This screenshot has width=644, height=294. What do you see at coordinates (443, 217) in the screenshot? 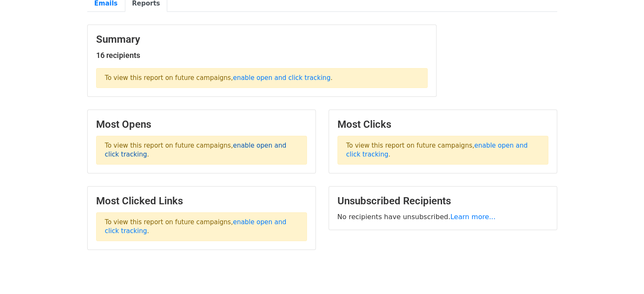
I see `p: No recipients have unsubscribed.` at bounding box center [443, 217].